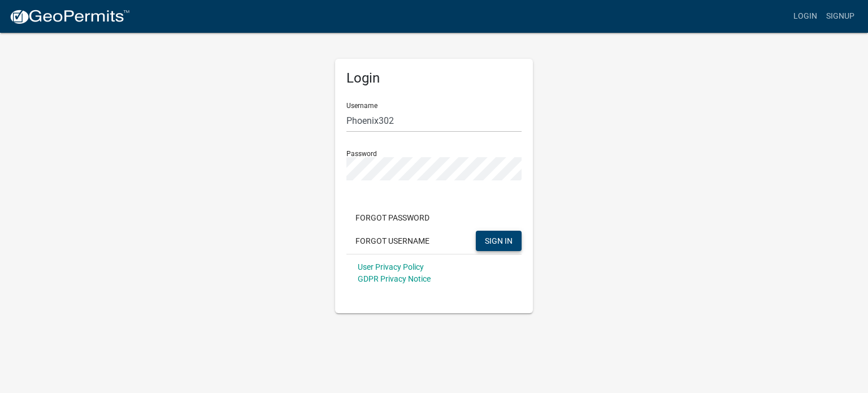 The image size is (868, 393). Describe the element at coordinates (393, 218) in the screenshot. I see `button: Forgot Password` at that location.